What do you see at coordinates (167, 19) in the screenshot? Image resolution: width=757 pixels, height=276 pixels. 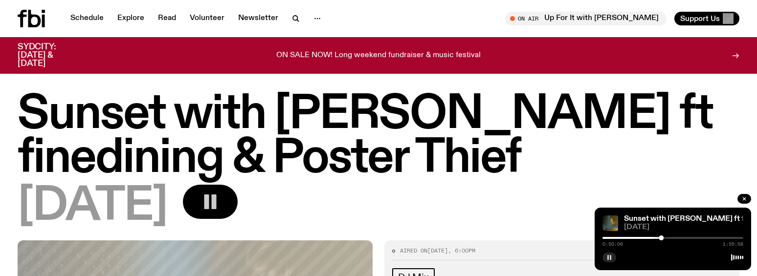 I see `a: Read` at bounding box center [167, 19].